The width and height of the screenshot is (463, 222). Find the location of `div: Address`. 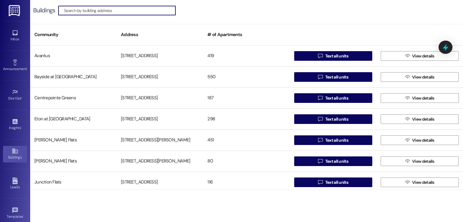

div: Address is located at coordinates (160, 35).